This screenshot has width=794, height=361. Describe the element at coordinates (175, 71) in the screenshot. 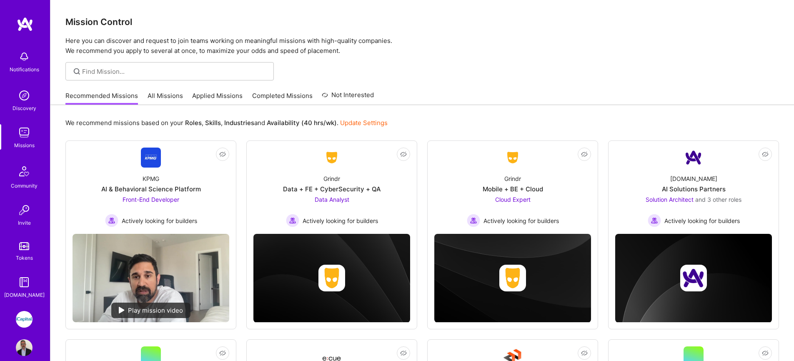

I see `input: Find Mission...` at that location.